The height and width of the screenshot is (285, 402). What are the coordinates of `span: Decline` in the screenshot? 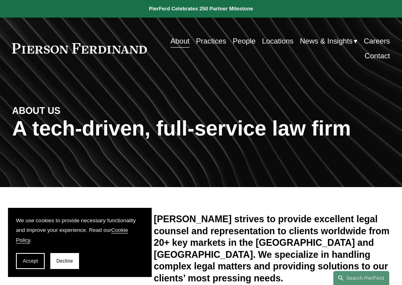 It's located at (65, 261).